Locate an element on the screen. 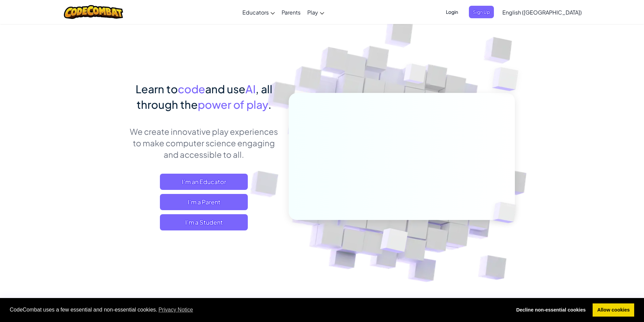 The image size is (644, 322). a: I'm an Educator is located at coordinates (204, 182).